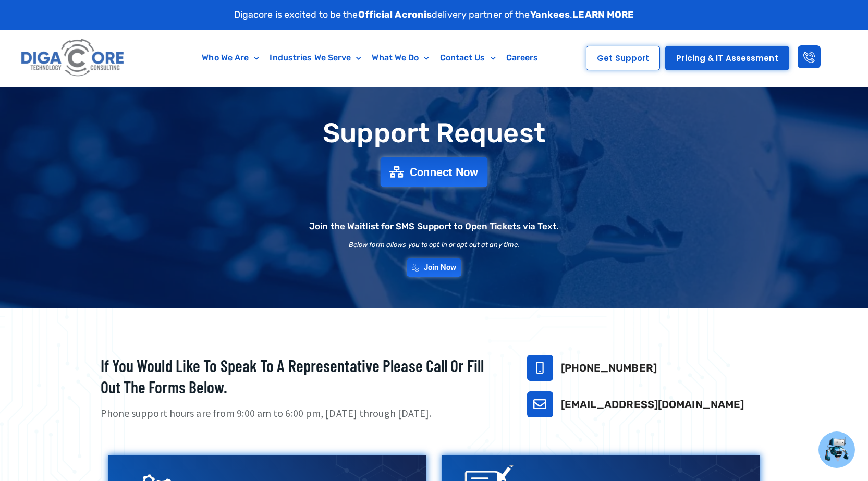  What do you see at coordinates (400, 57) in the screenshot?
I see `a: What We Do` at bounding box center [400, 57].